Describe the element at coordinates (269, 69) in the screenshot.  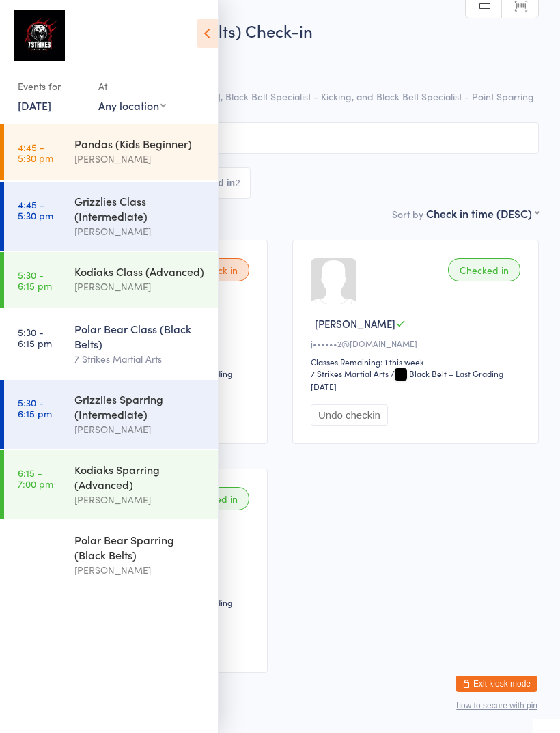
I see `span: 7 Strikes Martial Arts` at that location.